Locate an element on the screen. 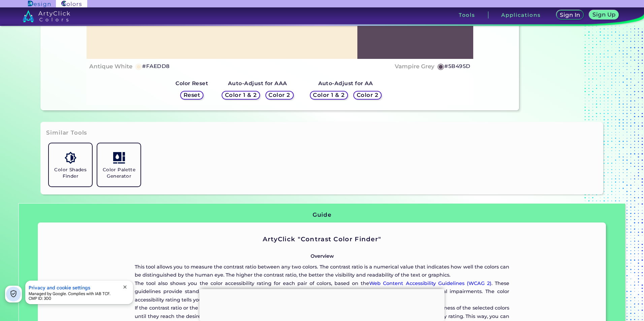  h3: Applications is located at coordinates (520, 15).